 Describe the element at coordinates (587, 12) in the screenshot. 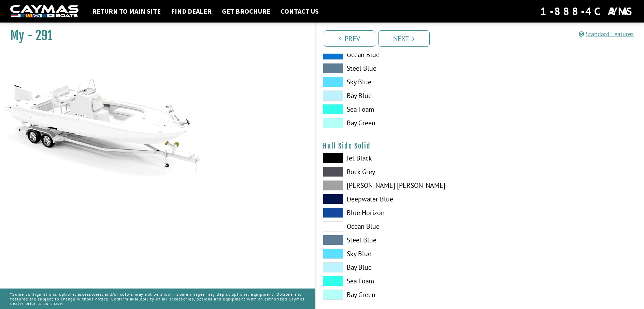

I see `div: 1-888-4CAYMAS` at that location.